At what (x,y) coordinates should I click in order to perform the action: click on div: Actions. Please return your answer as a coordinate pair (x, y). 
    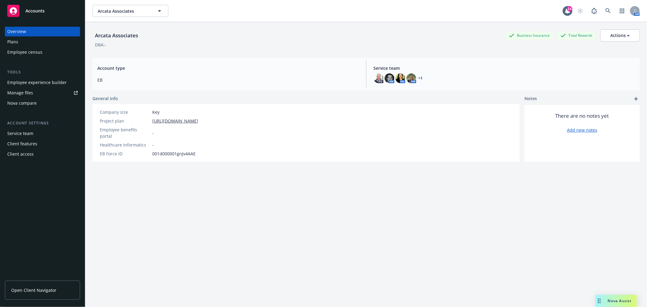
    Looking at the image, I should click on (620, 35).